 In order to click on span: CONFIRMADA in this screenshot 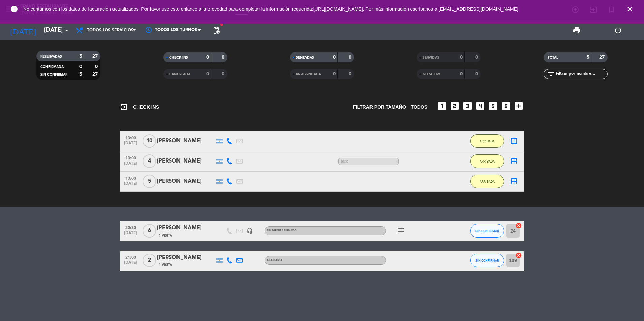, I will do `click(52, 67)`.